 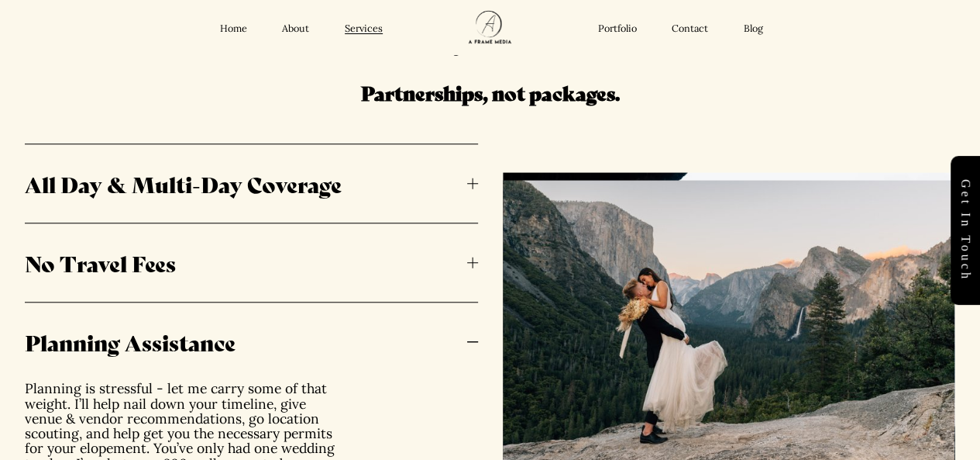 What do you see at coordinates (234, 29) in the screenshot?
I see `a: Home` at bounding box center [234, 29].